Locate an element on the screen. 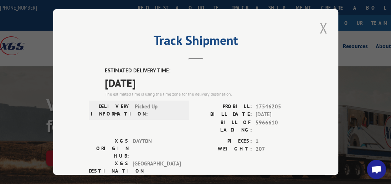  span: Picked Up is located at coordinates (158, 110).